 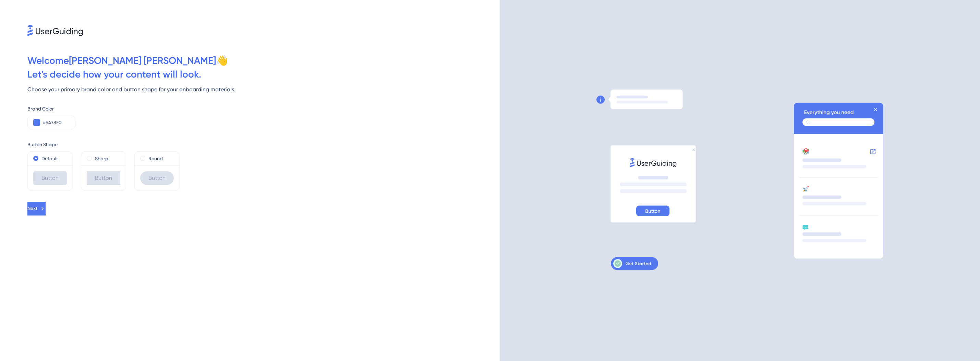 I want to click on div: Brand Color, so click(x=264, y=108).